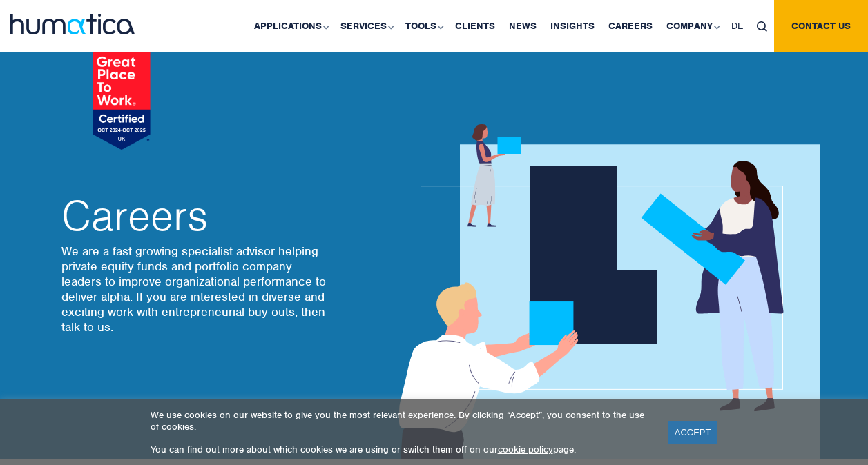  I want to click on p: You can find out more about which cookies we are using or switch them off on our page., so click(400, 450).